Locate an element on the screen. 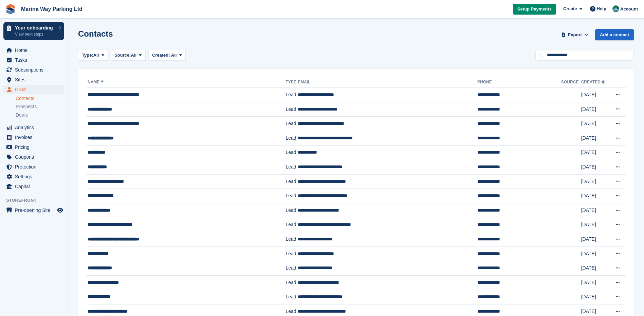 This screenshot has height=316, width=644. a: Marina Way Parking Ltd is located at coordinates (52, 9).